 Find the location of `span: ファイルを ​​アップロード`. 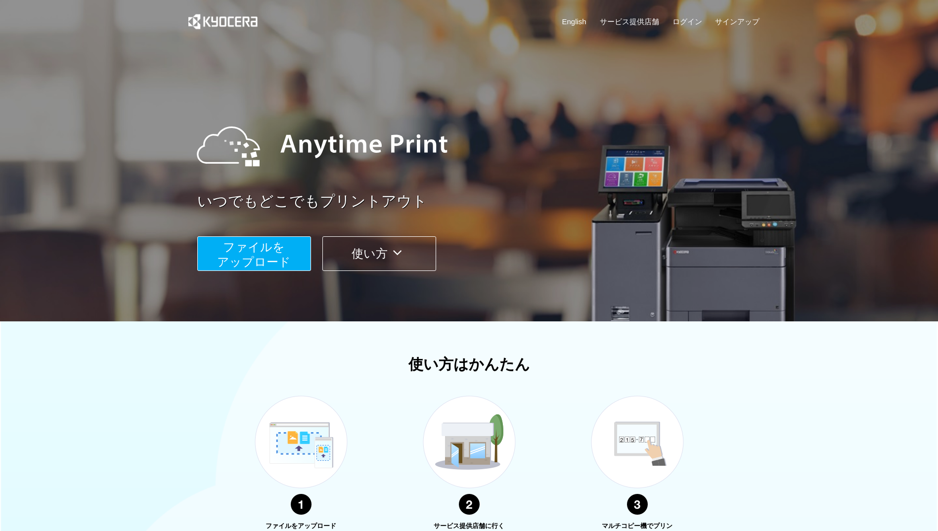

span: ファイルを ​​アップロード is located at coordinates (254, 254).